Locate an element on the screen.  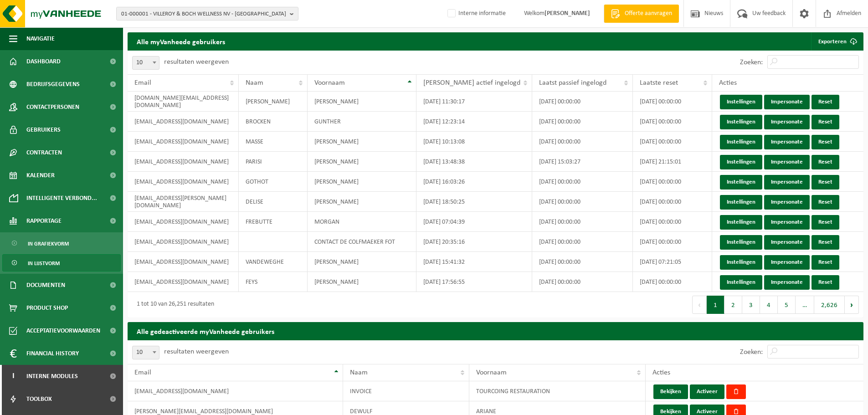
button: 3 is located at coordinates (750, 305).